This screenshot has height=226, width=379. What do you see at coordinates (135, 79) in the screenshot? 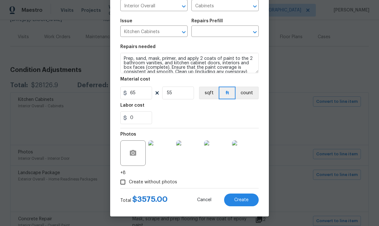
I see `h5: Material cost` at bounding box center [135, 79].